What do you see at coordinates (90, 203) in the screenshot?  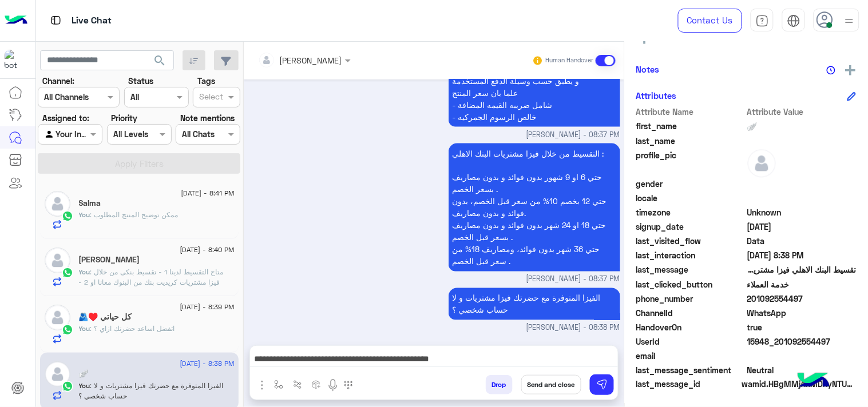 I see `h5: Salma` at bounding box center [90, 203].